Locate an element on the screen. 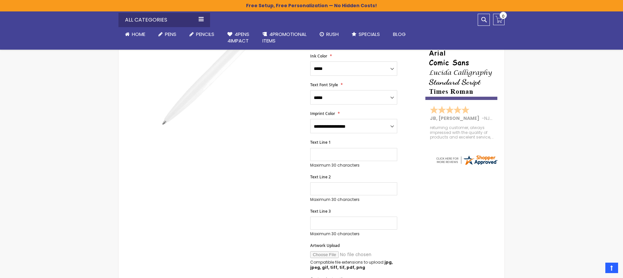  div: returning customer, always impressed with the quality of products and excelent service, will retu... is located at coordinates (461, 132).